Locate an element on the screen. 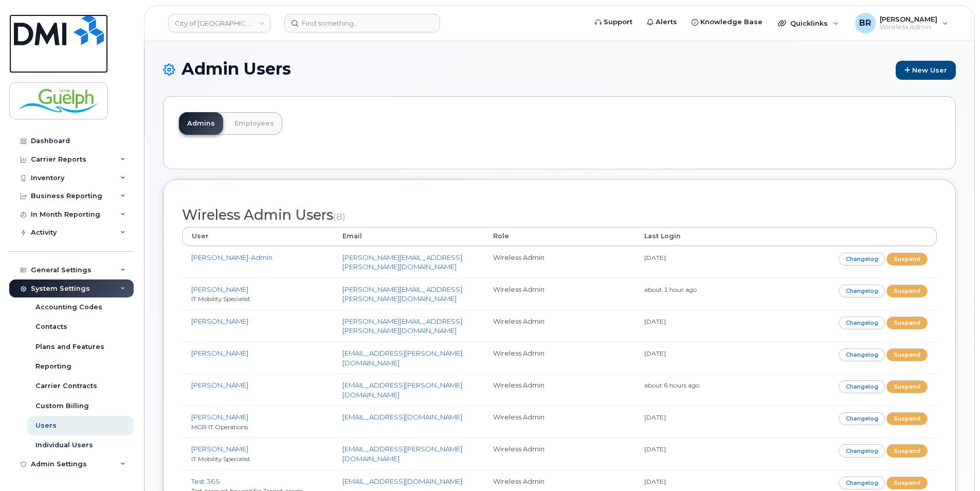 The height and width of the screenshot is (491, 980). h2: Wireless Admin Users is located at coordinates (559, 215).